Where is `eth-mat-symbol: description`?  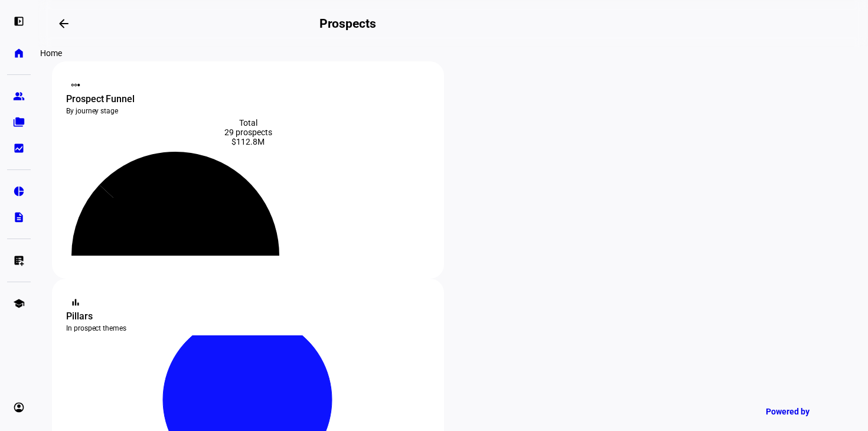
eth-mat-symbol: description is located at coordinates (19, 217).